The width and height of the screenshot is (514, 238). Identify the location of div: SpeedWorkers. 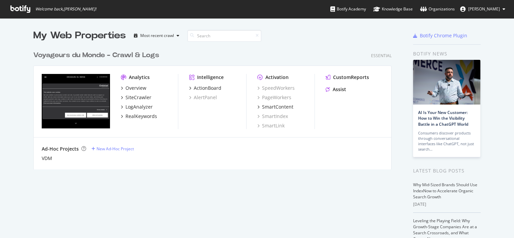
(276, 88).